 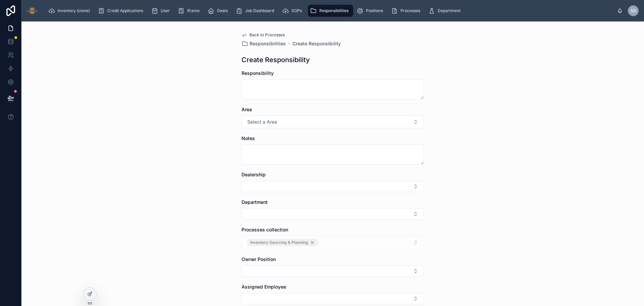 I want to click on h1: Create Responsibility, so click(x=275, y=60).